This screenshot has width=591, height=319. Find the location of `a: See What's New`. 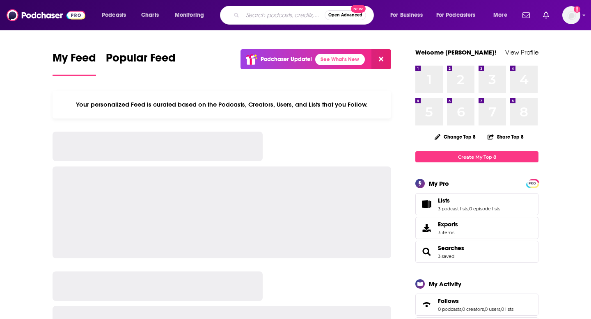

a: See What's New is located at coordinates (340, 60).